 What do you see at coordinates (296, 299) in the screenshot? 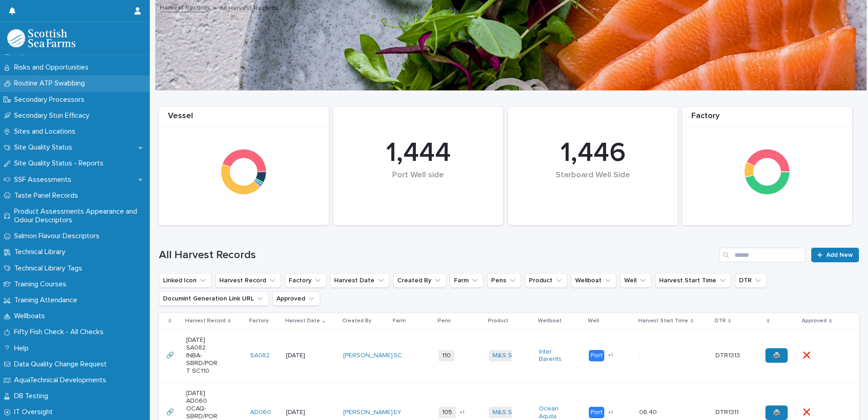
I see `button: Approved` at bounding box center [296, 299].